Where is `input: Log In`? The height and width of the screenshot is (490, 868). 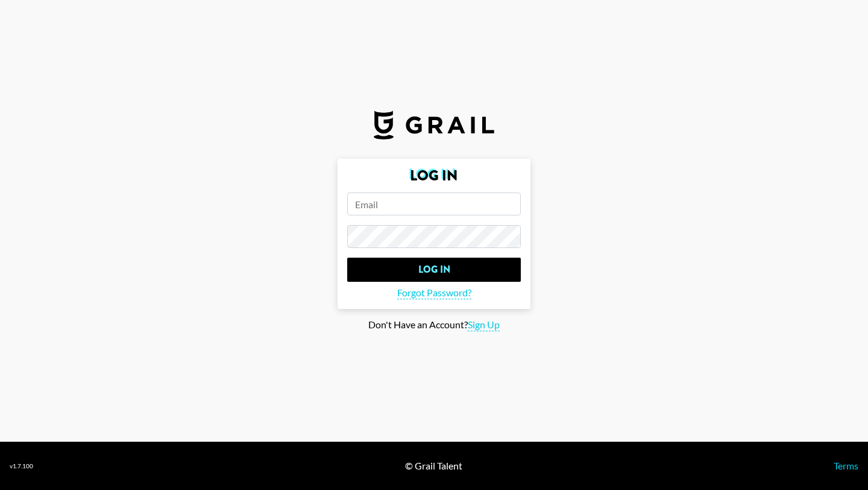
input: Log In is located at coordinates (434, 270).